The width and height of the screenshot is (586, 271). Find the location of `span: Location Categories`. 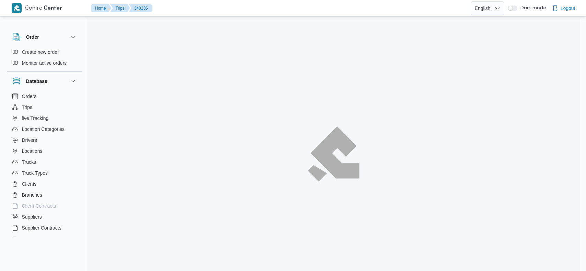

span: Location Categories is located at coordinates (43, 129).